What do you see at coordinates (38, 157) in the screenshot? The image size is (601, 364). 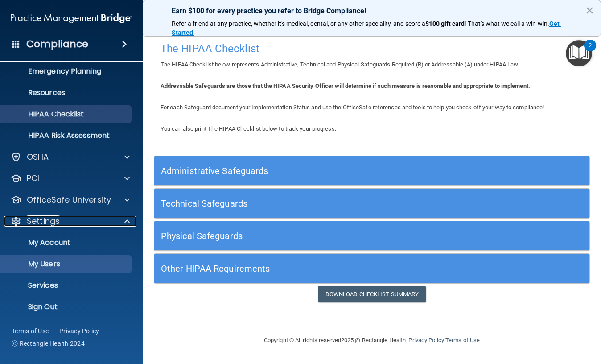 I see `p: OSHA` at bounding box center [38, 157].